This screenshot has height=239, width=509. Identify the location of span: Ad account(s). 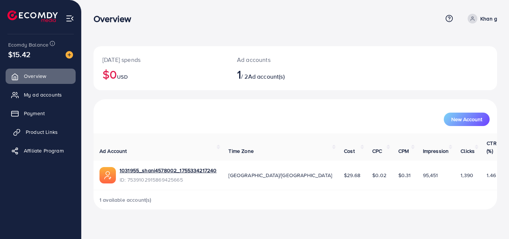
(266, 76).